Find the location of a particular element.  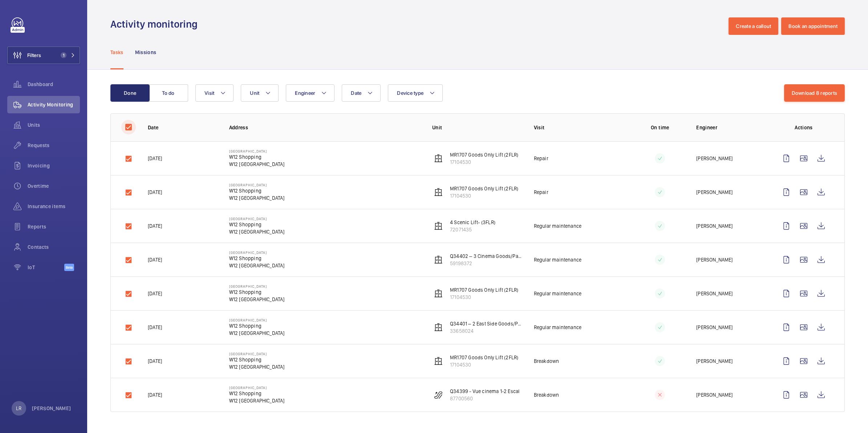

p: Actions is located at coordinates (804, 127).